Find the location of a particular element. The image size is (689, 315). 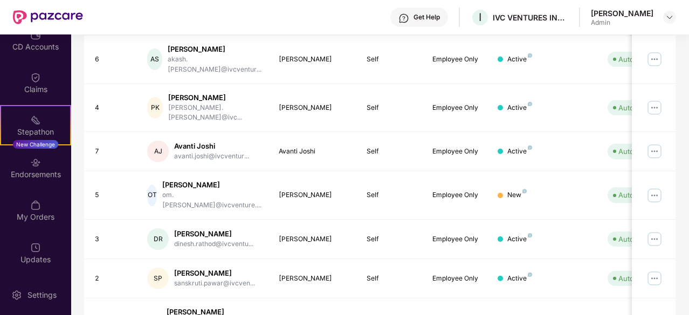

div: dinesh.rathod@ivcventu... is located at coordinates (213, 244).